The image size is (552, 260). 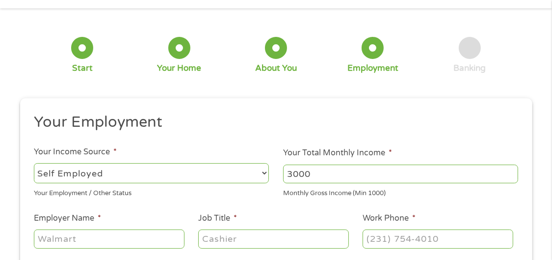 What do you see at coordinates (179, 68) in the screenshot?
I see `div: Your Home` at bounding box center [179, 68].